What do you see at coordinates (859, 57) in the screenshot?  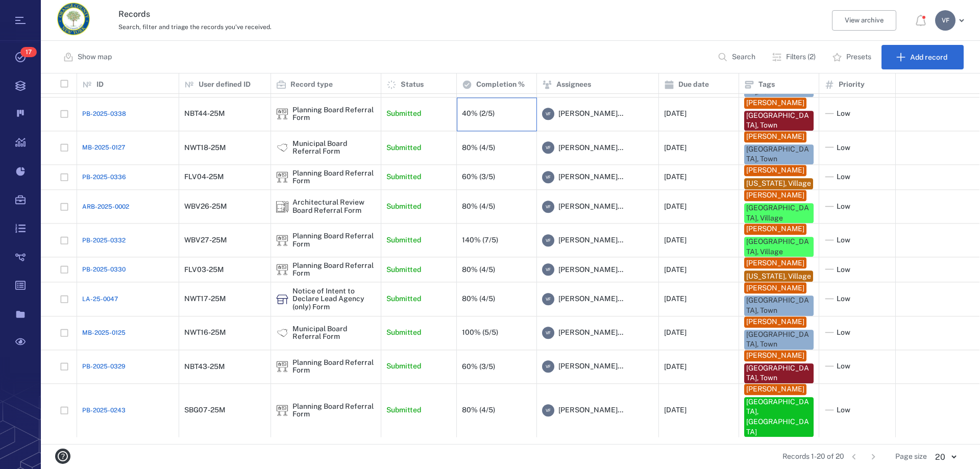 I see `p: Presets` at bounding box center [859, 57].